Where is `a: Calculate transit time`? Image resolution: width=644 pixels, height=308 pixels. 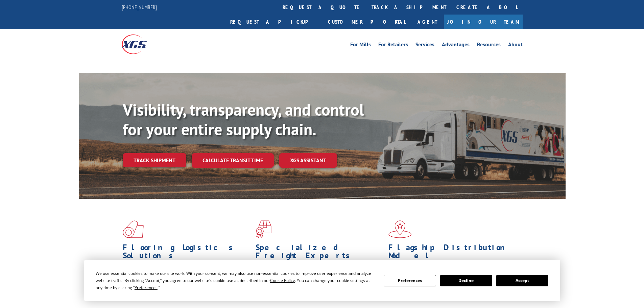 a: Calculate transit time is located at coordinates (233, 160).